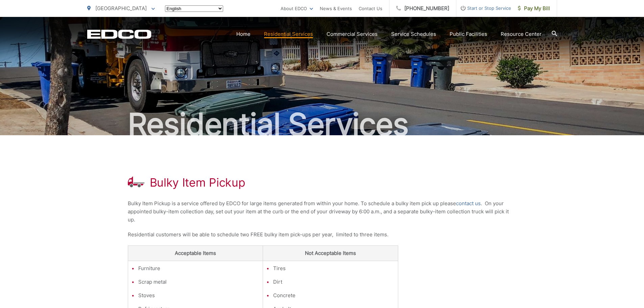 This screenshot has width=644, height=308. Describe the element at coordinates (468, 34) in the screenshot. I see `a: Public Facilities` at that location.